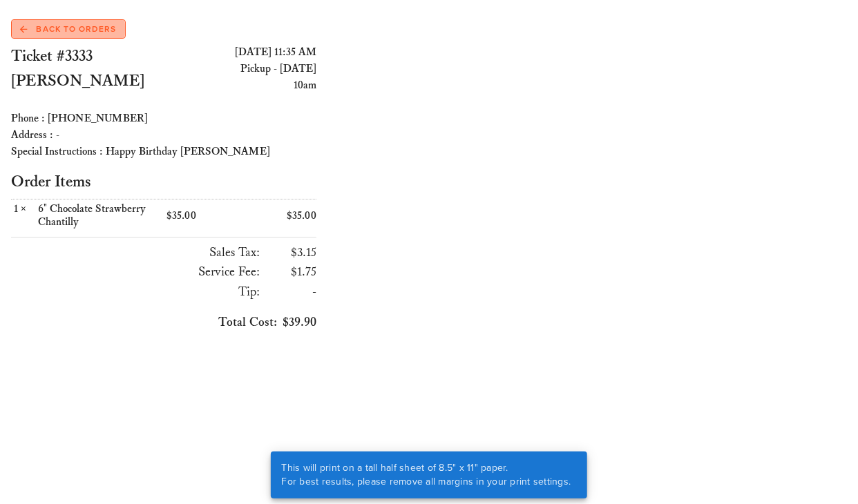 This screenshot has height=504, width=858. What do you see at coordinates (291, 253) in the screenshot?
I see `h3: $3.15` at bounding box center [291, 253].